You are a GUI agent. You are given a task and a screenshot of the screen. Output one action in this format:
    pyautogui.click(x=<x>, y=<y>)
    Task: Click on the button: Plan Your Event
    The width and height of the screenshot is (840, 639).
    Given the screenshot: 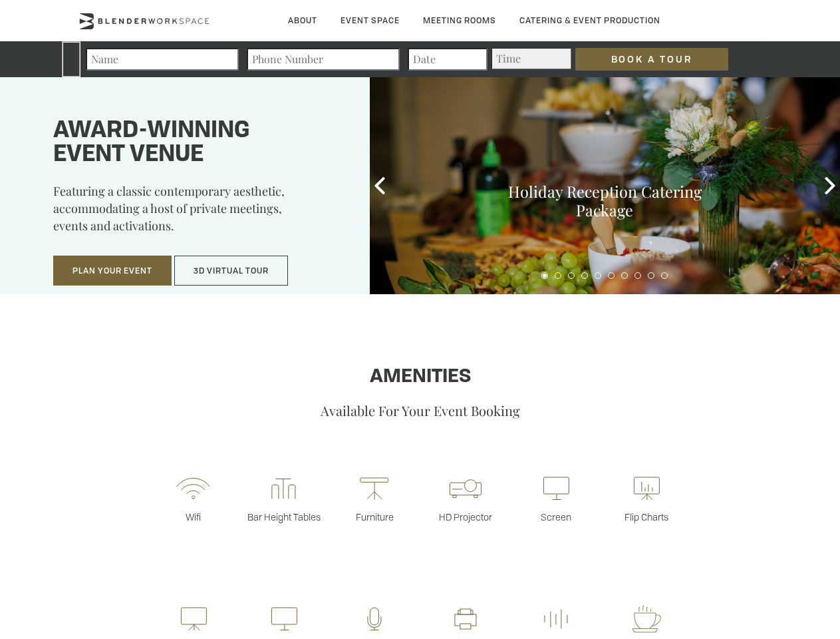 What is the action you would take?
    pyautogui.click(x=112, y=271)
    